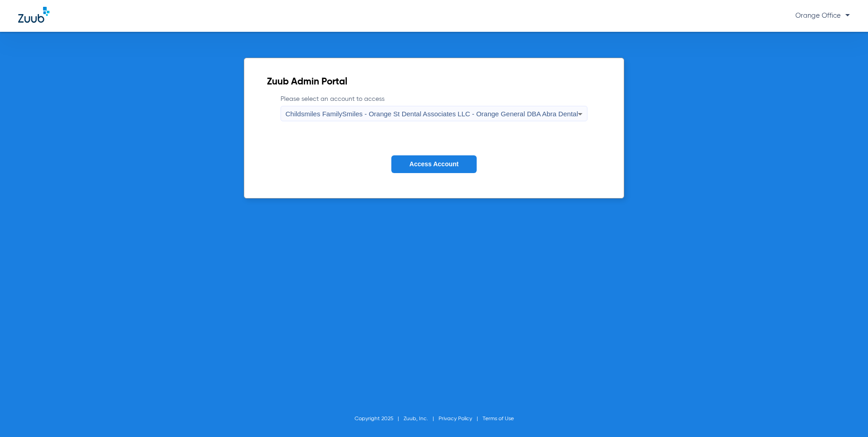 The image size is (868, 437). What do you see at coordinates (434, 108) in the screenshot?
I see `label: Please select an account to access` at bounding box center [434, 108].